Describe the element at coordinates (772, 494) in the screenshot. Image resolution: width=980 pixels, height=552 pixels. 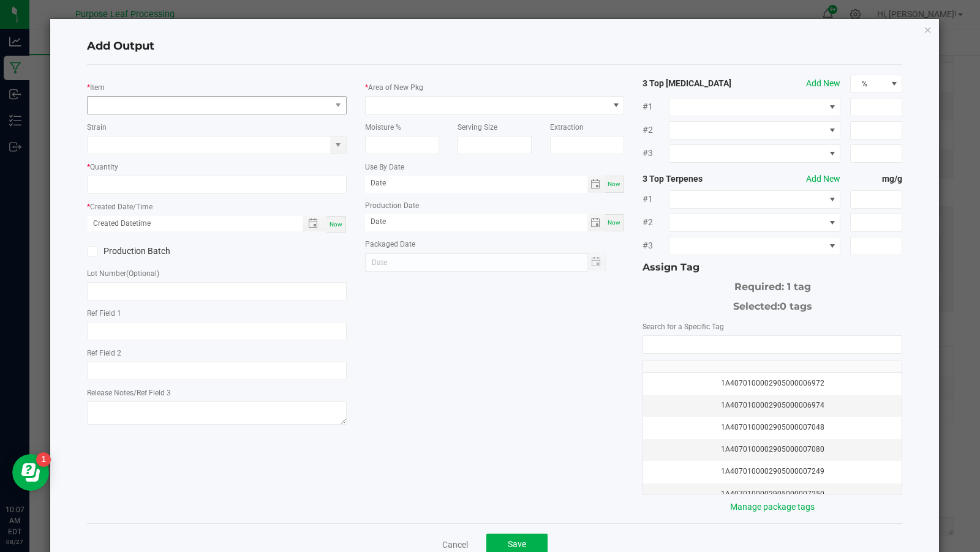
I see `div: 1A4070100002905000007250` at that location.